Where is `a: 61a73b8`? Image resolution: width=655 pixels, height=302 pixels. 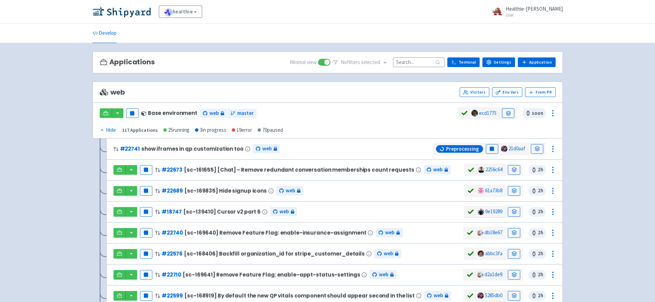 a: 61a73b8 is located at coordinates (494, 190).